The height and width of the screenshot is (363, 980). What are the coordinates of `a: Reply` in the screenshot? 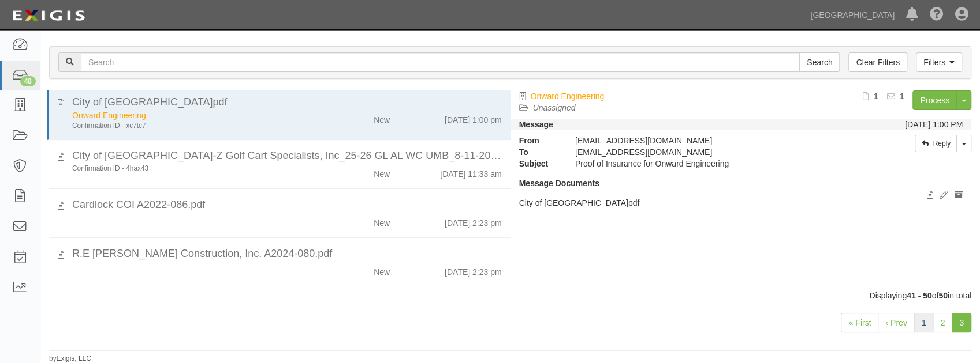 It's located at (936, 143).